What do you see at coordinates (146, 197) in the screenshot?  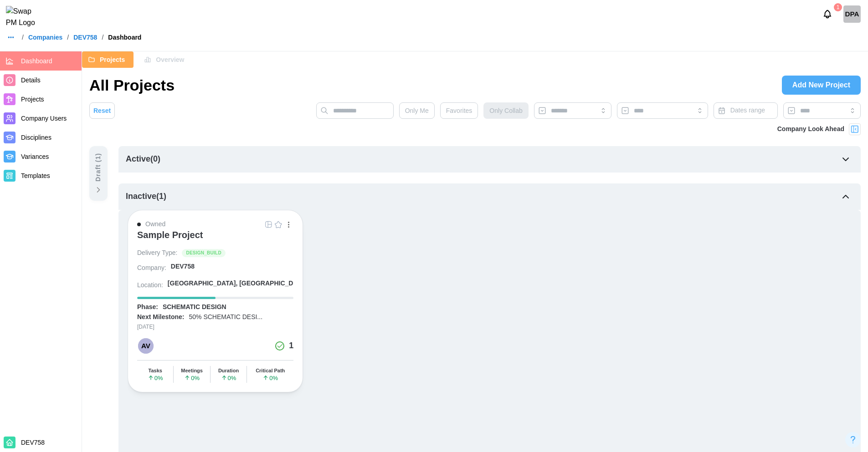 I see `div: Inactive ( 1 )` at bounding box center [146, 197].